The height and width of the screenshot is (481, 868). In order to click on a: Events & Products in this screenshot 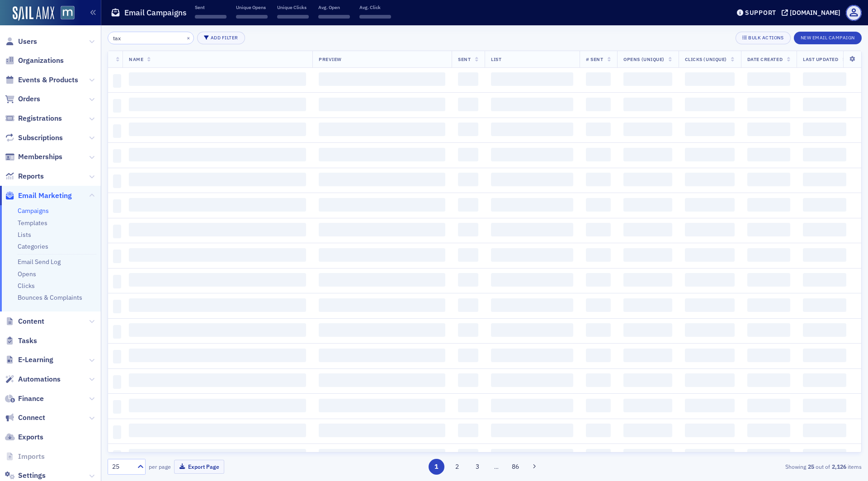, I will do `click(42, 80)`.